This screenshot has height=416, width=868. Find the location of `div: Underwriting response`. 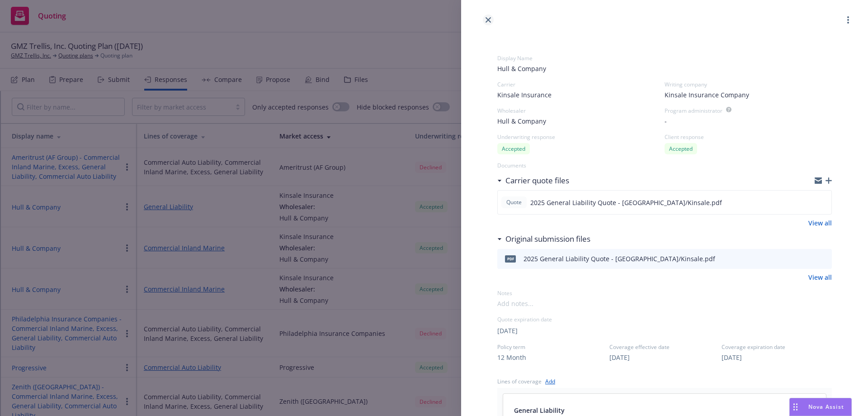

div: Underwriting response is located at coordinates (581, 137).